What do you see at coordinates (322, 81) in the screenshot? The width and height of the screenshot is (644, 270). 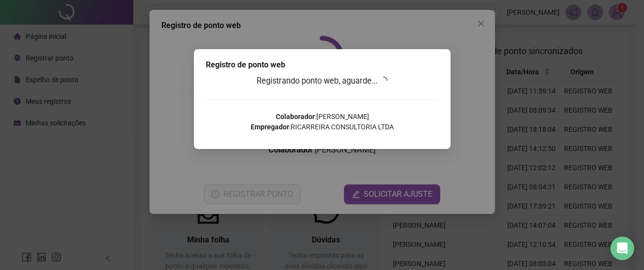 I see `h3: Registrando ponto web, aguarde...` at bounding box center [322, 81].